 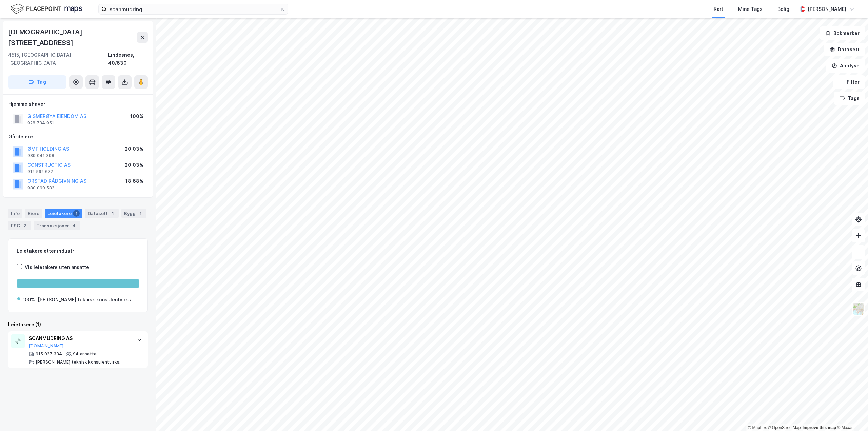 I want to click on div: 980 090 582, so click(x=40, y=188).